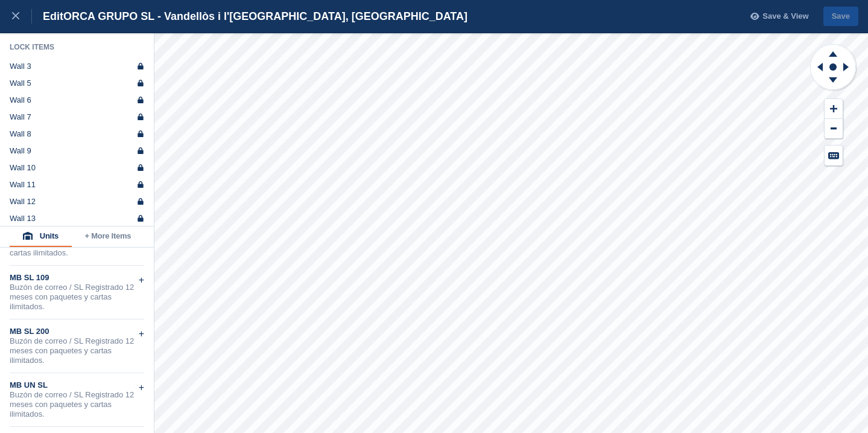  What do you see at coordinates (76, 346) in the screenshot?
I see `div: MB SL 200Buzón de correo / SL Registrado 12 meses con paquetes y cartas ilimitados.+` at bounding box center [76, 346].